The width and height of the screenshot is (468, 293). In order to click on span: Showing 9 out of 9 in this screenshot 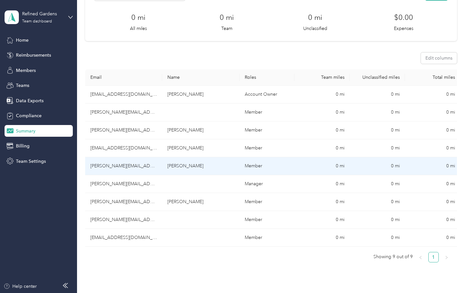, I will do `click(393, 256)`.